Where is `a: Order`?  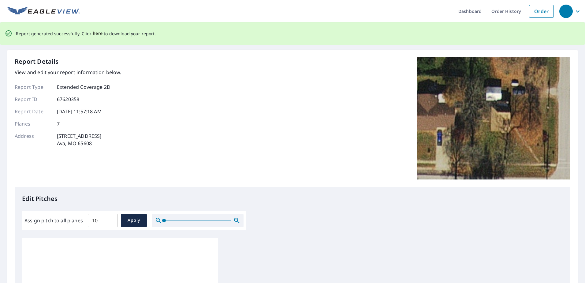
a: Order is located at coordinates (541, 11).